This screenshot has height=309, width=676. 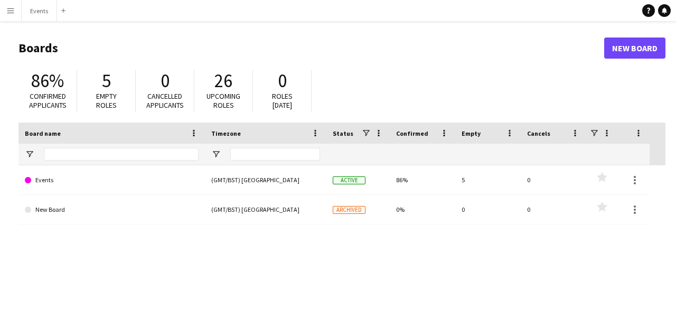 What do you see at coordinates (223, 81) in the screenshot?
I see `span: 26` at bounding box center [223, 81].